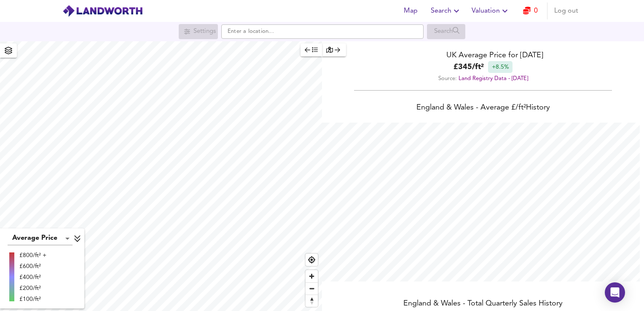  I want to click on button: Zoom out, so click(311, 288).